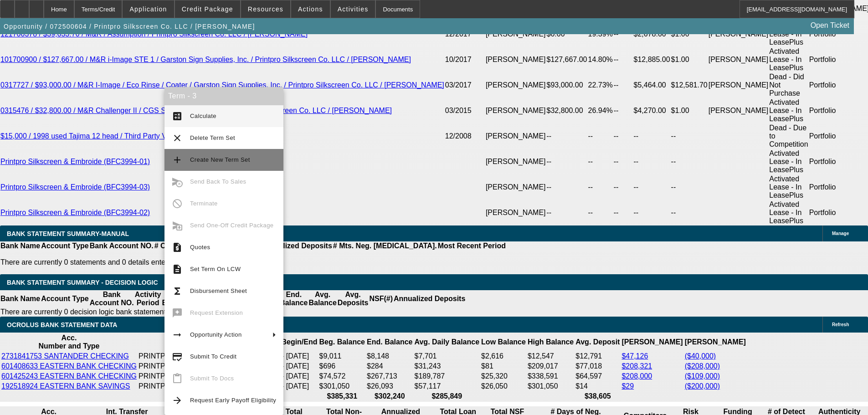  Describe the element at coordinates (550, 367) in the screenshot. I see `td: $209,017` at that location.